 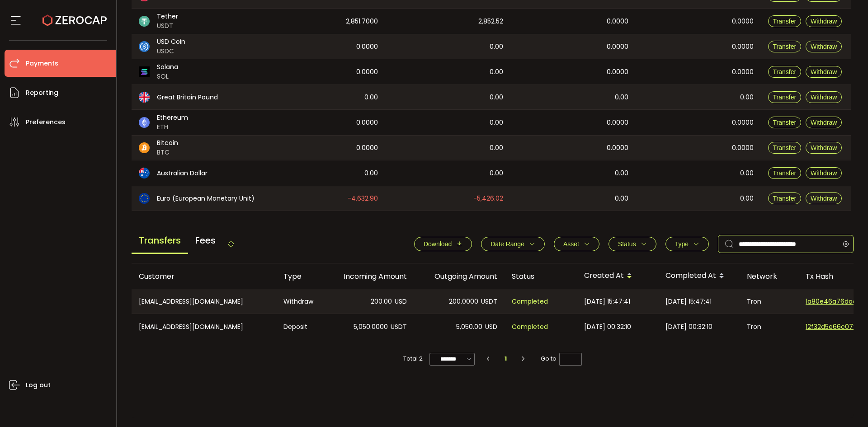 I want to click on img: gbp_portfolio.svg, so click(x=145, y=97).